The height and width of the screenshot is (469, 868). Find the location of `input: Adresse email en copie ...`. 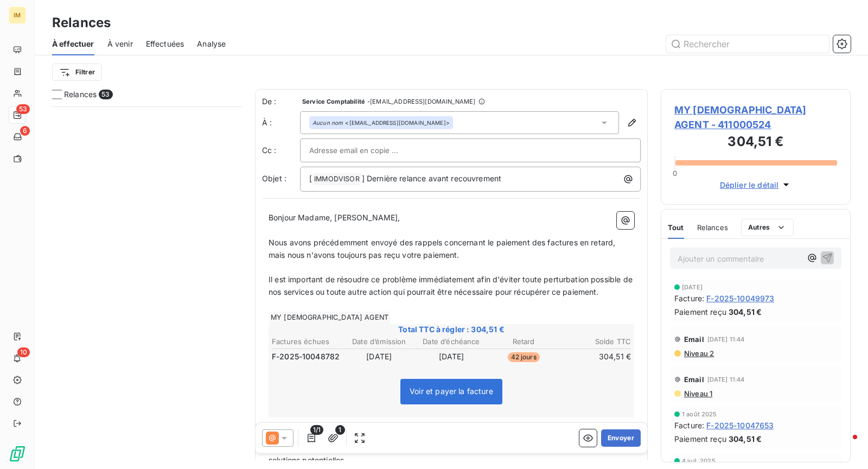

input: Adresse email en copie ... is located at coordinates (367, 150).